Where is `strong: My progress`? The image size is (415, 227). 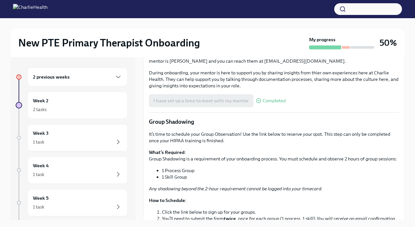
strong: My progress is located at coordinates (322, 40).